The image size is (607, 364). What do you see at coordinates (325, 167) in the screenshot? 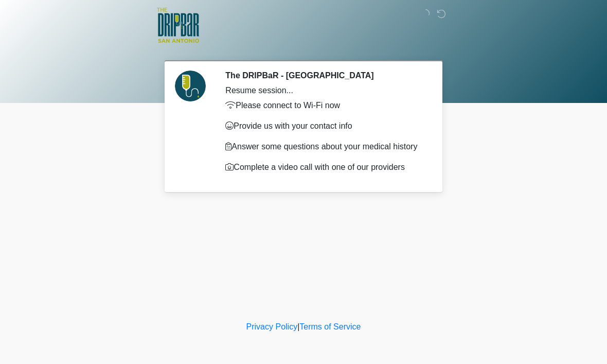
I see `p: Complete a video call with one of our providers` at bounding box center [325, 167].